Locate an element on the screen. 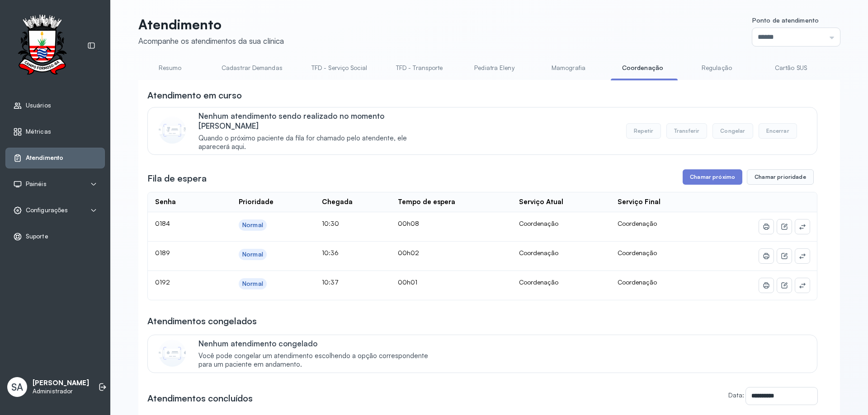 This screenshot has height=415, width=868. a: Atendimento is located at coordinates (55, 158).